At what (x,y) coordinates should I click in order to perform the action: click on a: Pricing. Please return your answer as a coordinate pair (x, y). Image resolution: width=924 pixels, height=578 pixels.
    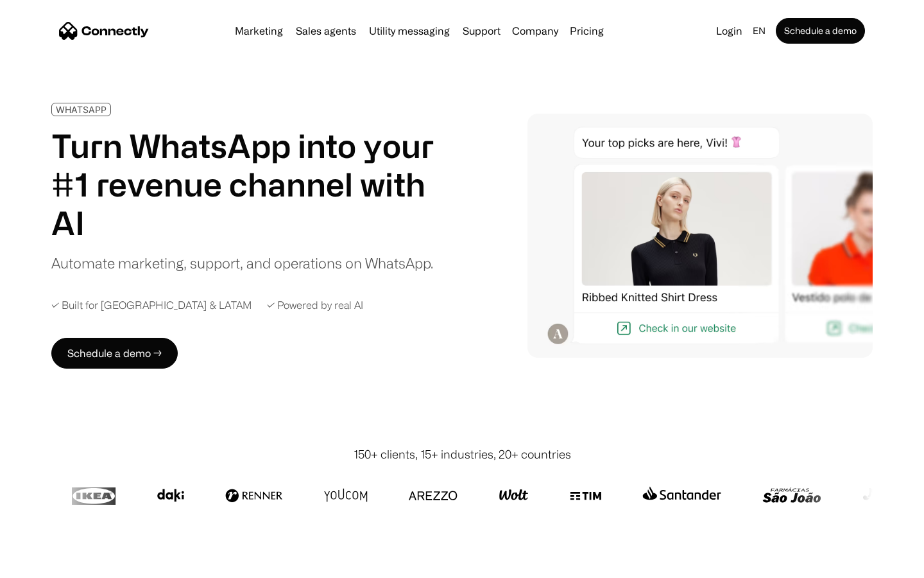
    Looking at the image, I should click on (587, 31).